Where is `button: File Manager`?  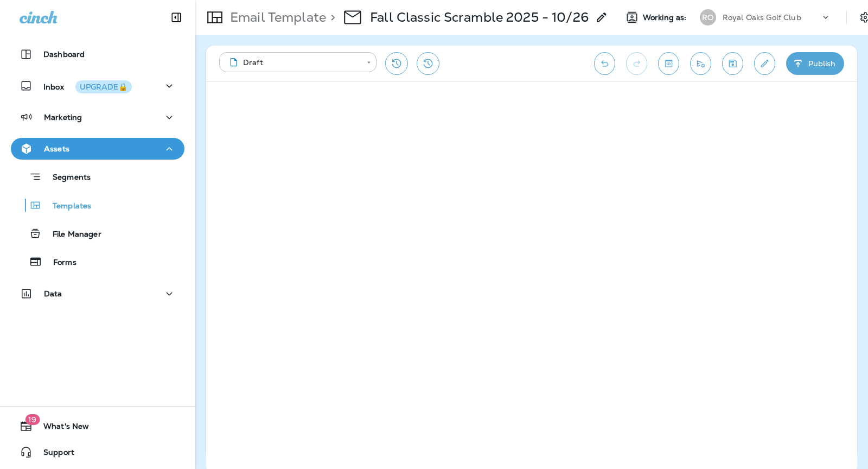 button: File Manager is located at coordinates (98, 233).